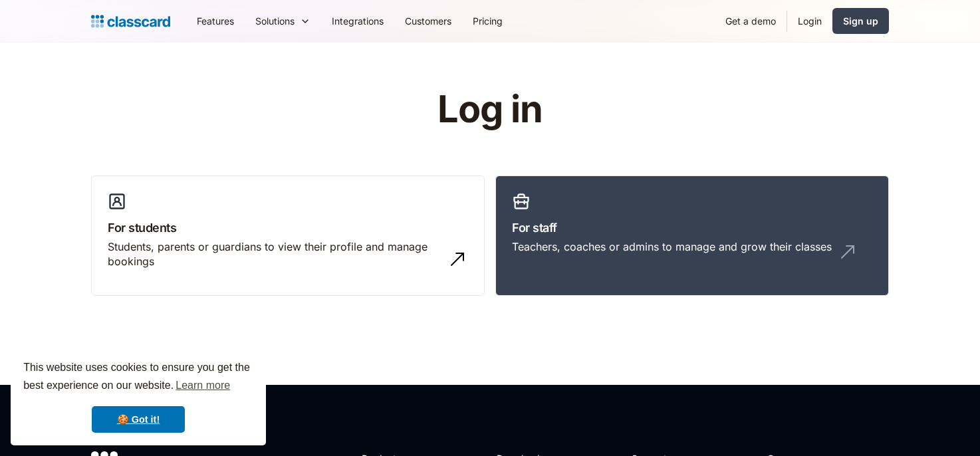 The width and height of the screenshot is (980, 456). I want to click on a: Integrations, so click(358, 21).